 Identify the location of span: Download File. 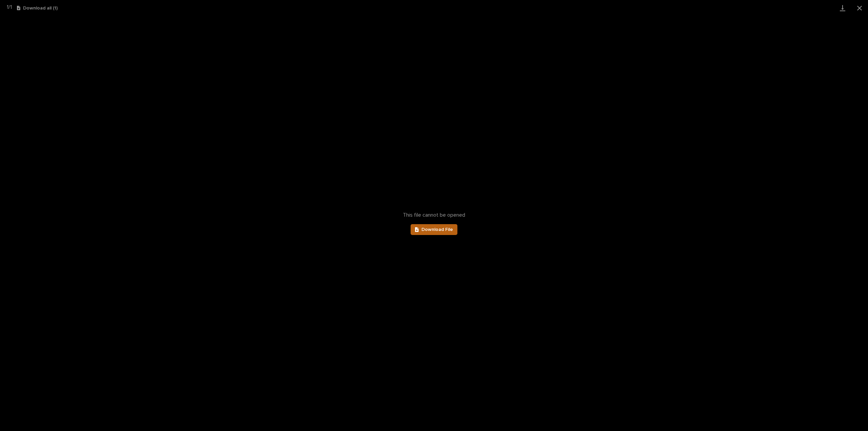
(437, 230).